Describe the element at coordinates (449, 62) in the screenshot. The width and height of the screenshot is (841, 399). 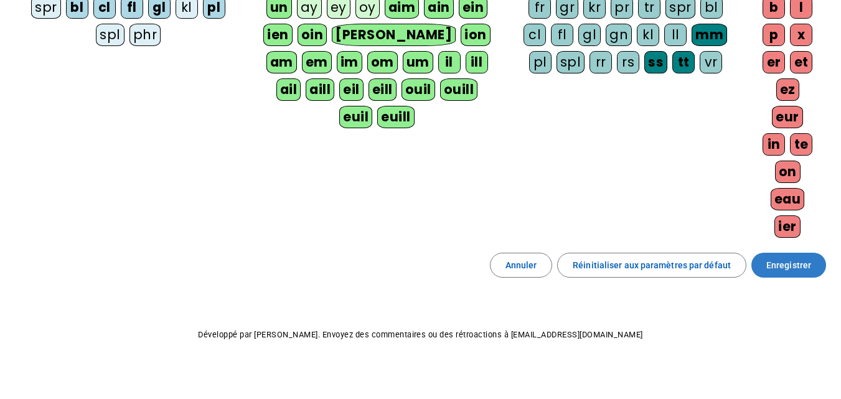
I see `div: il` at that location.